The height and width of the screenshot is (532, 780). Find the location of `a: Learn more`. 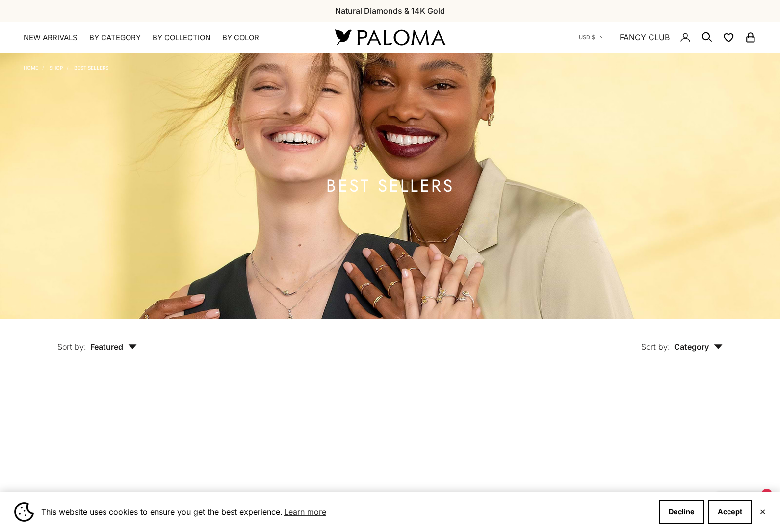

a: Learn more is located at coordinates (305, 511).